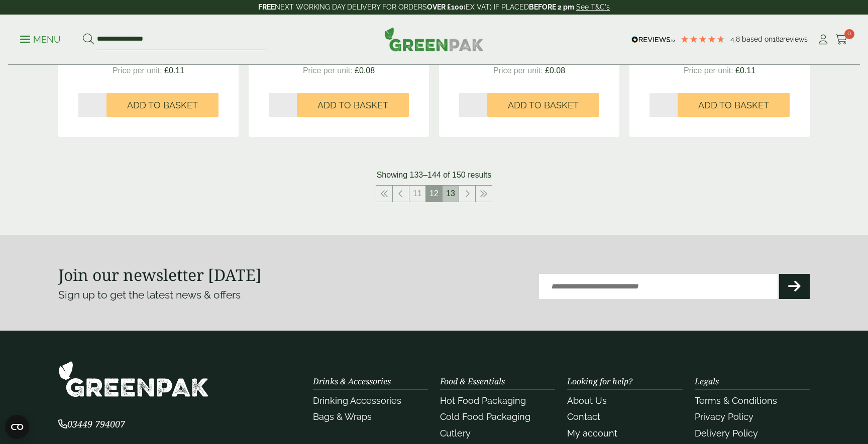 The height and width of the screenshot is (444, 868). Describe the element at coordinates (342, 416) in the screenshot. I see `a: Bags & Wraps` at that location.